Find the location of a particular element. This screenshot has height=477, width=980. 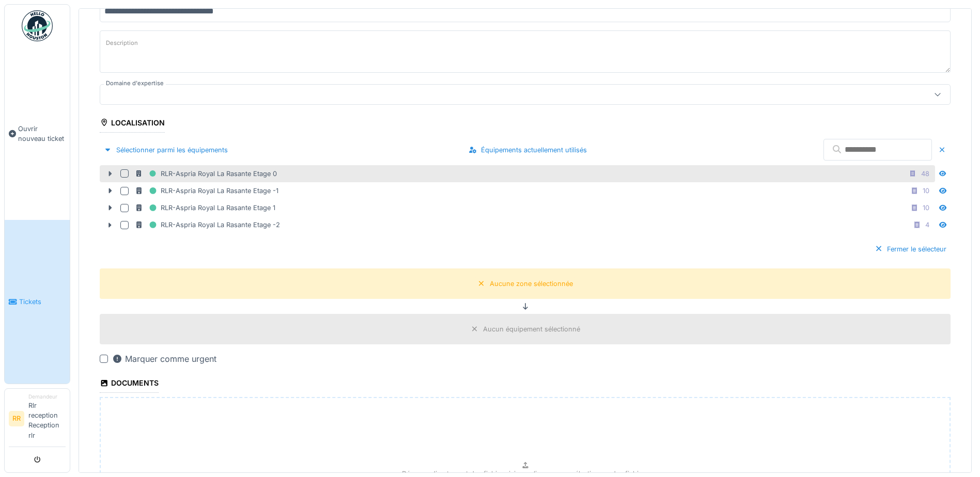

a: Ouvrir nouveau ticket is located at coordinates (37, 133).